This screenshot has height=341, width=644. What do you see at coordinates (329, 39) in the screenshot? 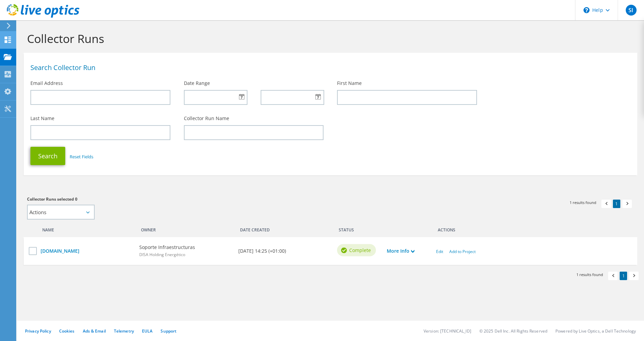
I see `h1: Collector Runs` at bounding box center [329, 39].